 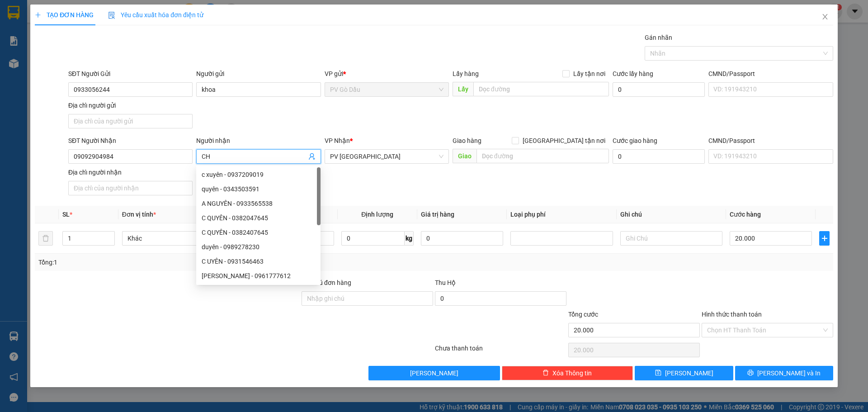 What do you see at coordinates (312, 156) in the screenshot?
I see `span: user-add` at bounding box center [312, 156].